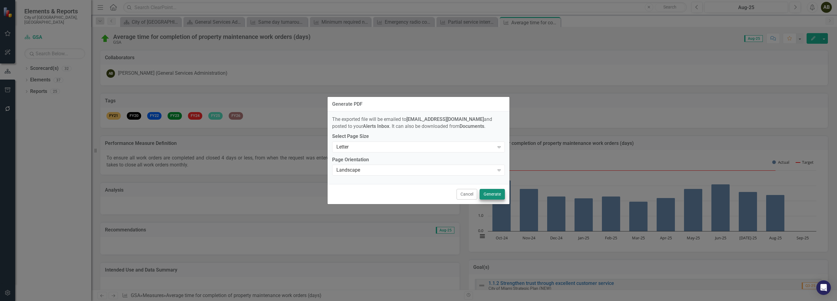  I want to click on span: The exported file will be emailed to and posted to your . It can also be downloaded from ., so click(412, 123).